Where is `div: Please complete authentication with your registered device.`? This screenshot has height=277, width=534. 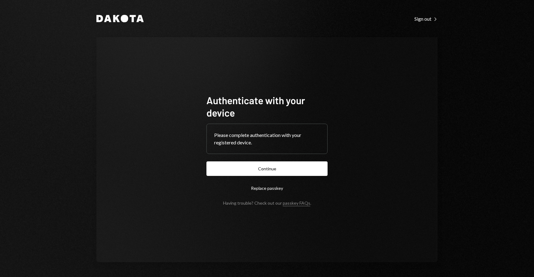 div: Please complete authentication with your registered device. is located at coordinates (267, 139).